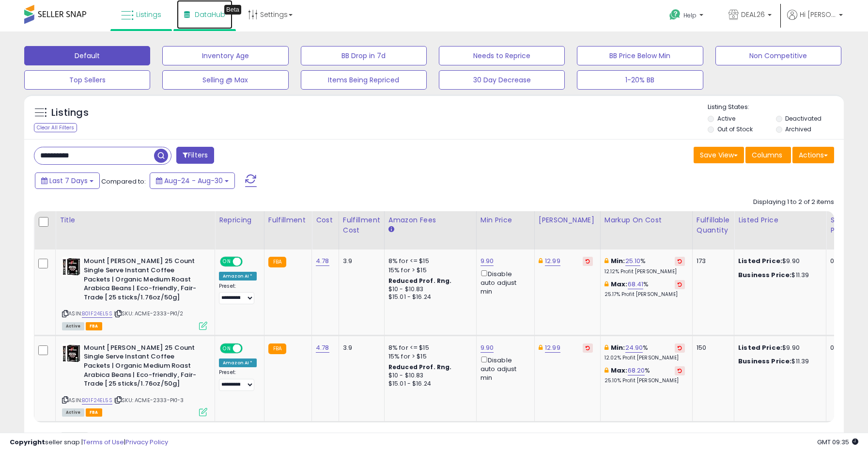 The height and width of the screenshot is (452, 868). I want to click on button: Default, so click(87, 56).